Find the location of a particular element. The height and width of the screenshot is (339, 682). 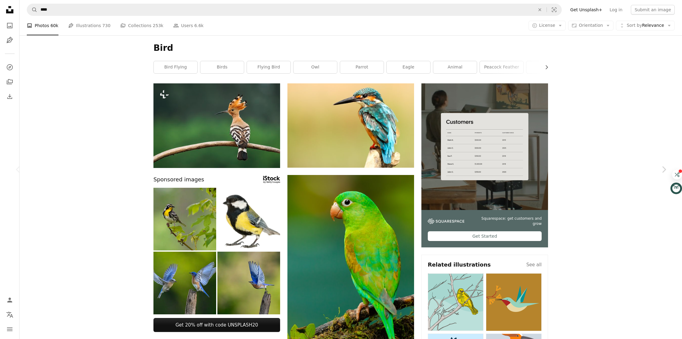

span: Orientation is located at coordinates (591, 25).